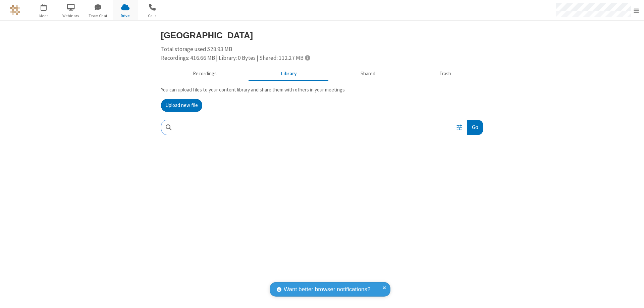  Describe the element at coordinates (289, 74) in the screenshot. I see `button: Content library` at that location.